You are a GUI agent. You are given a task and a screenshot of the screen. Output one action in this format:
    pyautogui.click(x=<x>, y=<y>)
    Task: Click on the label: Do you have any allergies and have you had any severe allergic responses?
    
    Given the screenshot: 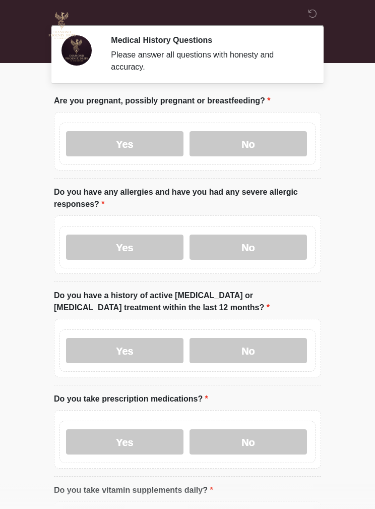 What is the action you would take?
    pyautogui.click(x=188, y=198)
    